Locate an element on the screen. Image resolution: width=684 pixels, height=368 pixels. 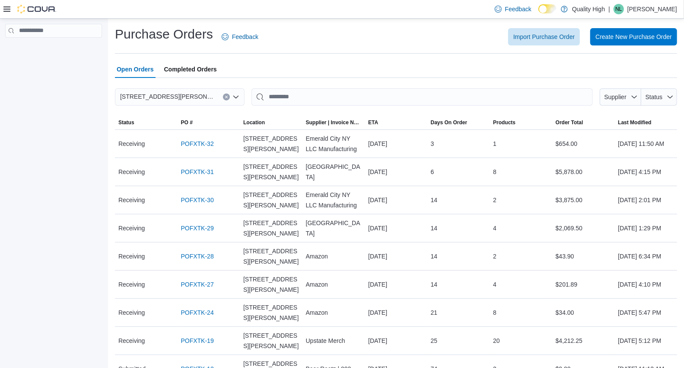
span: 21 is located at coordinates (435, 312).